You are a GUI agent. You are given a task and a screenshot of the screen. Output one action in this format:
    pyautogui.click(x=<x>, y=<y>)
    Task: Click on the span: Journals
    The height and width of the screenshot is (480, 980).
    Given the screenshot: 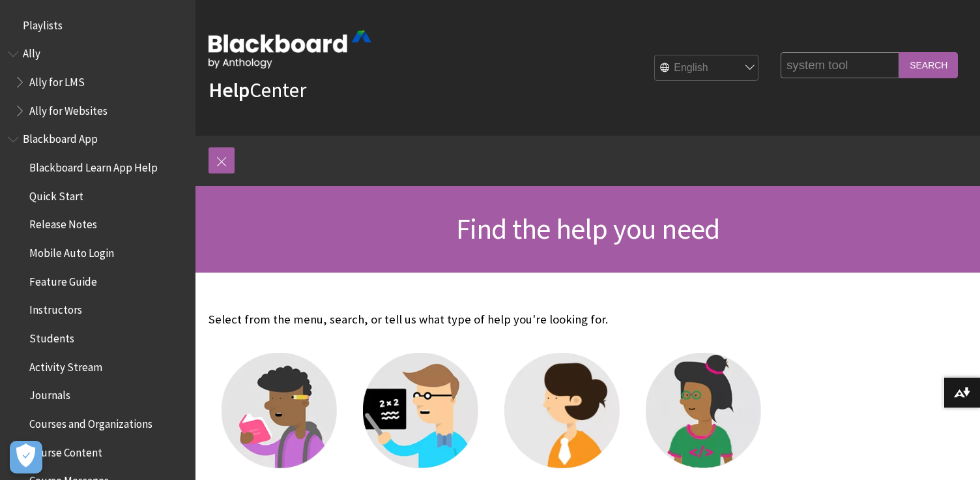 What is the action you would take?
    pyautogui.click(x=50, y=393)
    